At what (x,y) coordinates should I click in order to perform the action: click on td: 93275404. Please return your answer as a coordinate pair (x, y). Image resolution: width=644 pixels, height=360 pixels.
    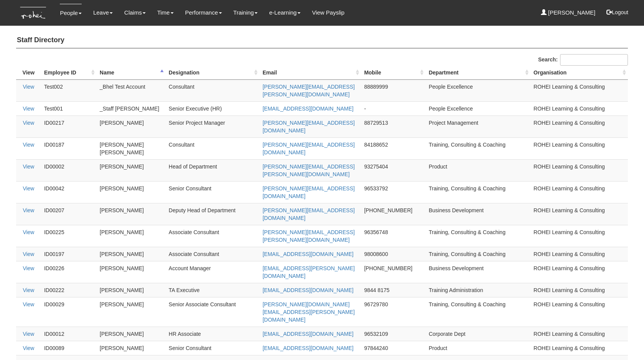
    Looking at the image, I should click on (394, 170).